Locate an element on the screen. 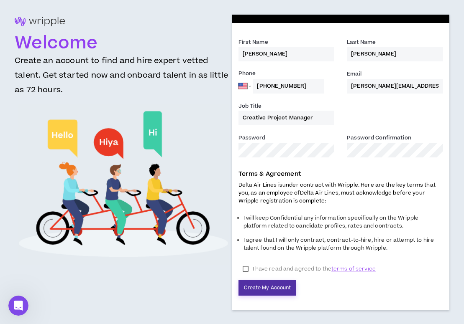  h1: Welcome is located at coordinates (123, 43).